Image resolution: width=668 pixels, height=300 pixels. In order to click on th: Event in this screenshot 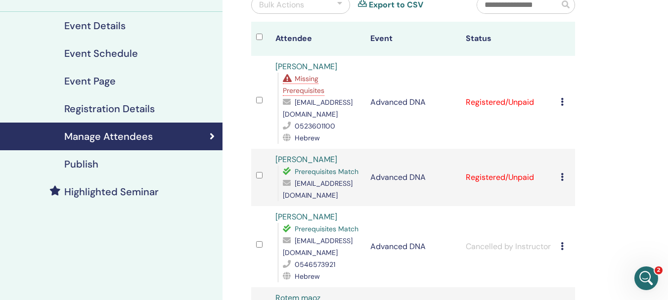, I will do `click(413, 39)`.